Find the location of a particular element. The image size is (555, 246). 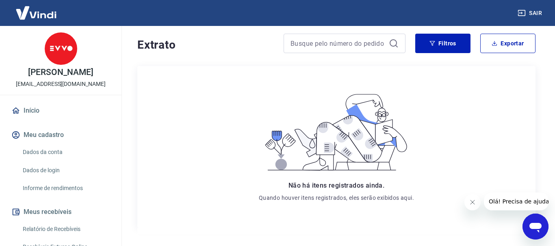

p: Quando houver itens registrados, eles serão exibidos aqui. is located at coordinates (336, 198).